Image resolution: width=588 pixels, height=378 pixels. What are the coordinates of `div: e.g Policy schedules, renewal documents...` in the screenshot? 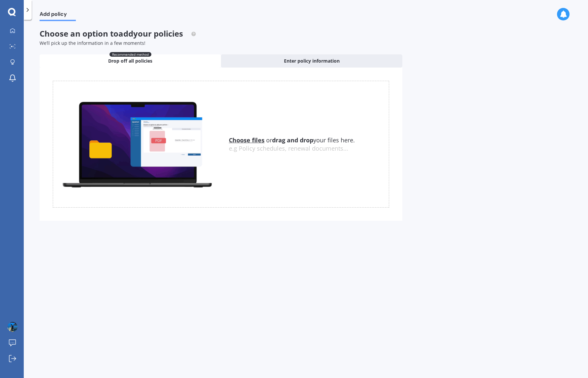 It's located at (309, 149).